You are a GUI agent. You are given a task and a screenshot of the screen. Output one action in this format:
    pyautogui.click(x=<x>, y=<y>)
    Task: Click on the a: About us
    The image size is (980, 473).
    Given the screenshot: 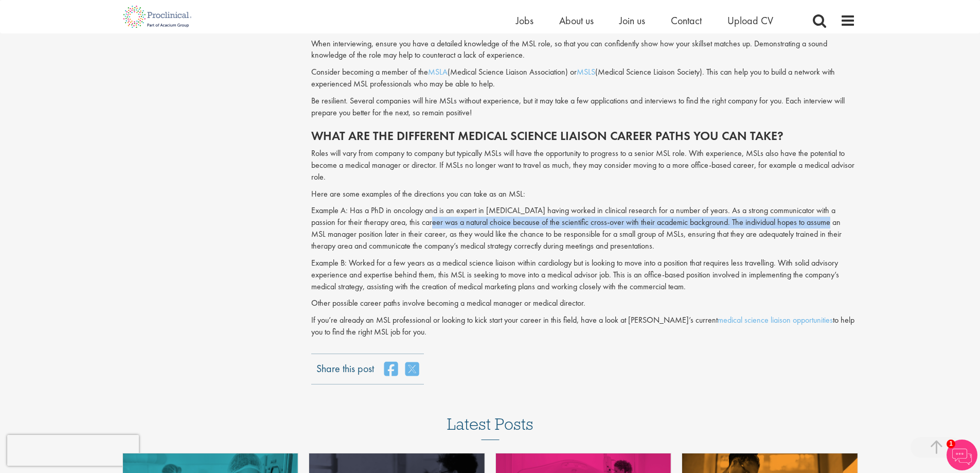 What is the action you would take?
    pyautogui.click(x=576, y=21)
    